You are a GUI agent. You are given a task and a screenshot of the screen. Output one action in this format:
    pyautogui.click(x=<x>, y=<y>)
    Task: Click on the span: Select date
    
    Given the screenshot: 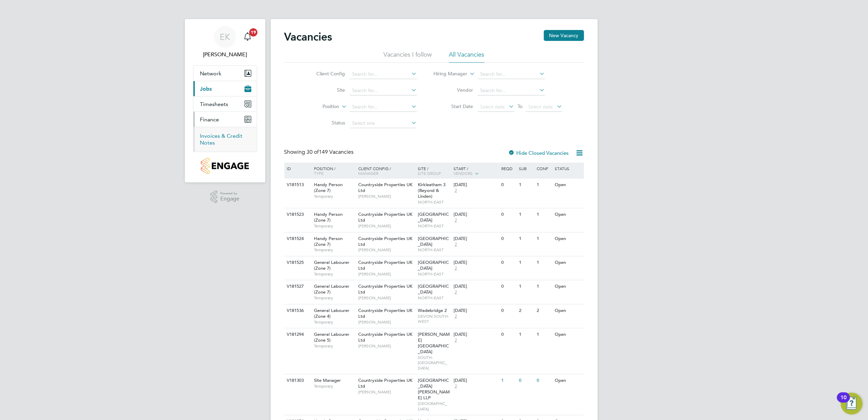 What is the action you would take?
    pyautogui.click(x=492, y=107)
    